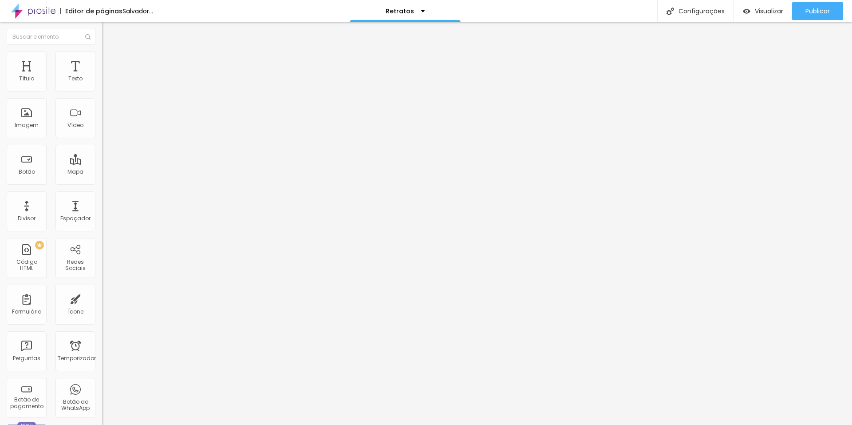 The height and width of the screenshot is (425, 852). What do you see at coordinates (75, 78) in the screenshot?
I see `font: Texto` at bounding box center [75, 78].